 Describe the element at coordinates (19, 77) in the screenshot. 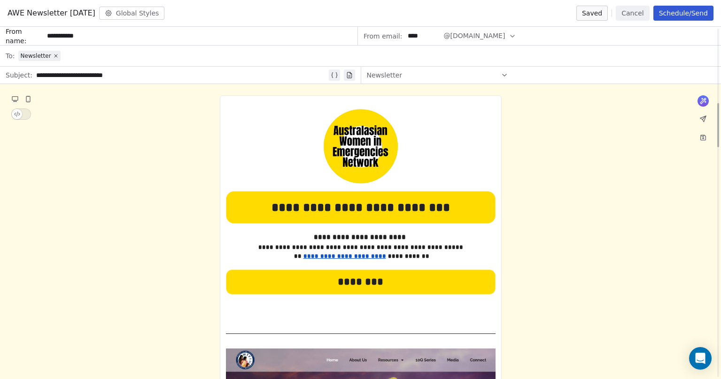

I see `span: Subject:` at that location.